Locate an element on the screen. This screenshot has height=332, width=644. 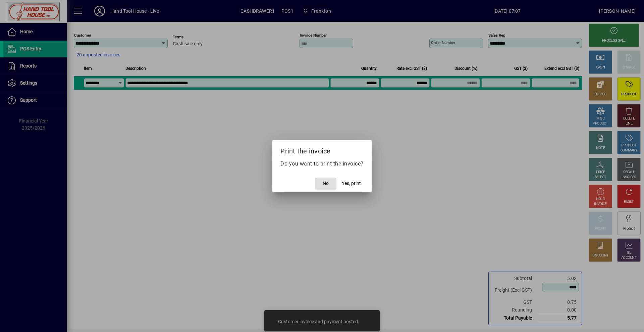
button: No is located at coordinates (326, 183).